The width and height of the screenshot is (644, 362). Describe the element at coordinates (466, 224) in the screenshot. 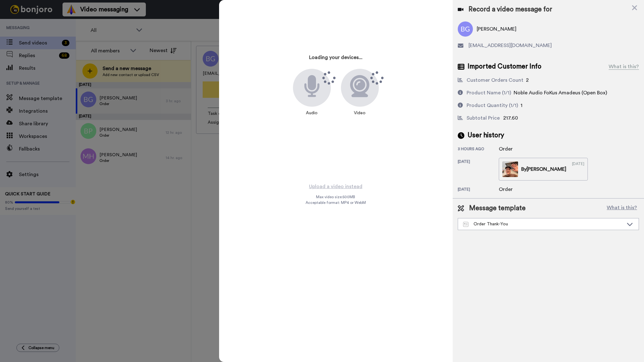

I see `img: Message-temps.svg` at that location.